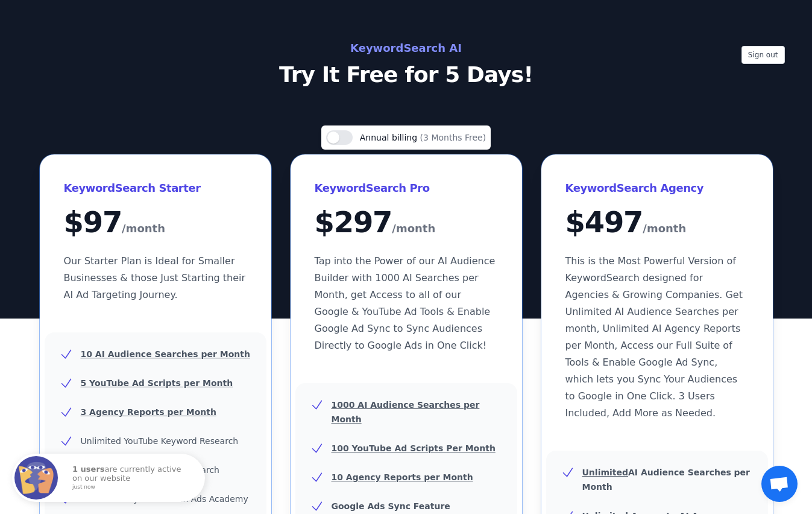 This screenshot has height=514, width=812. I want to click on u: 1000 AI Audience Searches per Month, so click(406, 412).